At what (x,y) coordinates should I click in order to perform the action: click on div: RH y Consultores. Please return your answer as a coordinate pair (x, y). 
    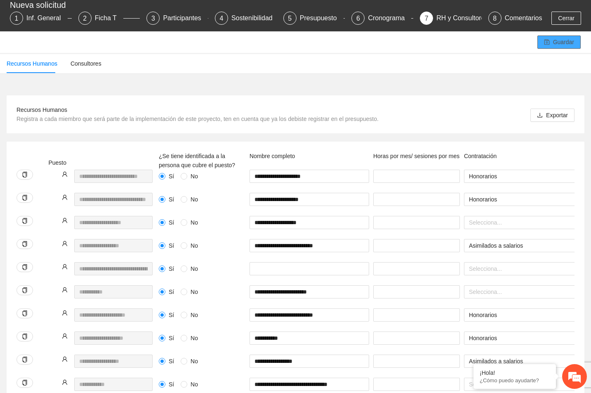
    Looking at the image, I should click on (465, 18).